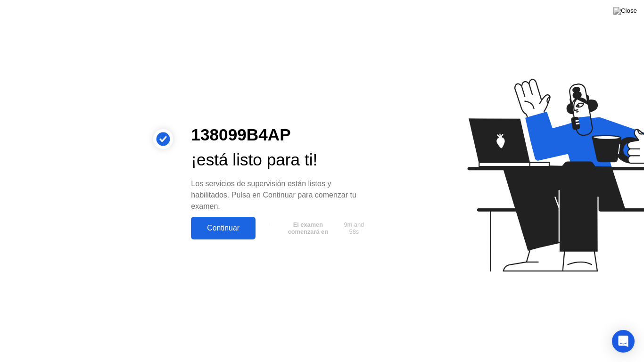 The width and height of the screenshot is (644, 362). Describe the element at coordinates (623, 341) in the screenshot. I see `div: Open Intercom Messenger` at that location.